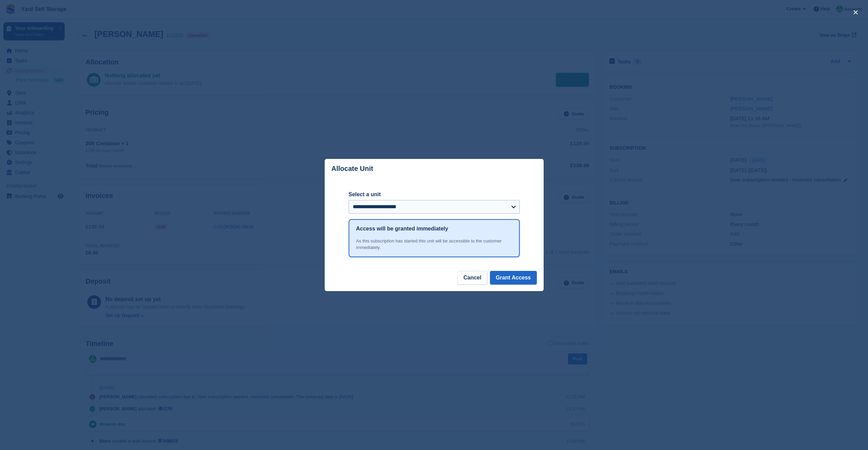 This screenshot has height=450, width=868. Describe the element at coordinates (513, 278) in the screenshot. I see `button: Grant Access` at that location.